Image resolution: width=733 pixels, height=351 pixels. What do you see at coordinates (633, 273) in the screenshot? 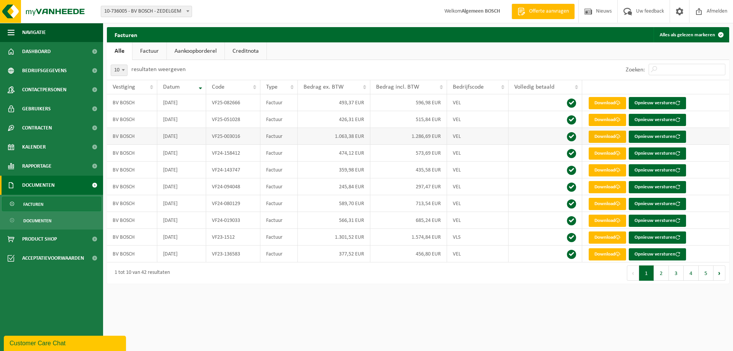
I see `button: Previous` at bounding box center [633, 273].